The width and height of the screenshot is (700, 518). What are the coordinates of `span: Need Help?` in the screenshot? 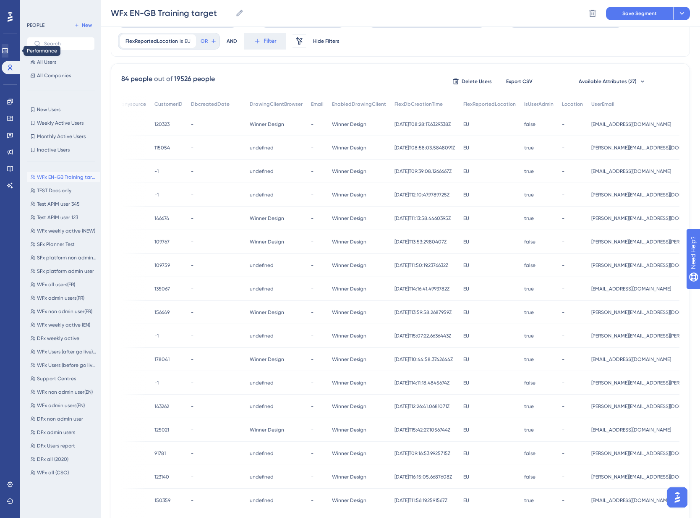 It's located at (36, 7).